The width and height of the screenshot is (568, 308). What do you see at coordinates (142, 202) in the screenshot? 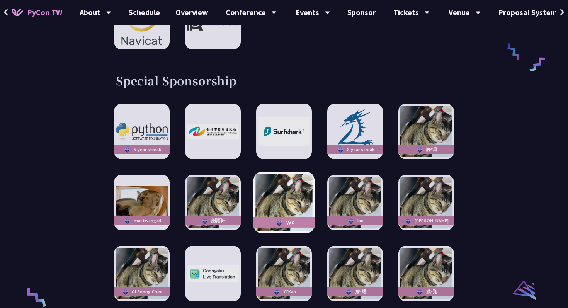
I see `img: mattwang44` at bounding box center [142, 202].